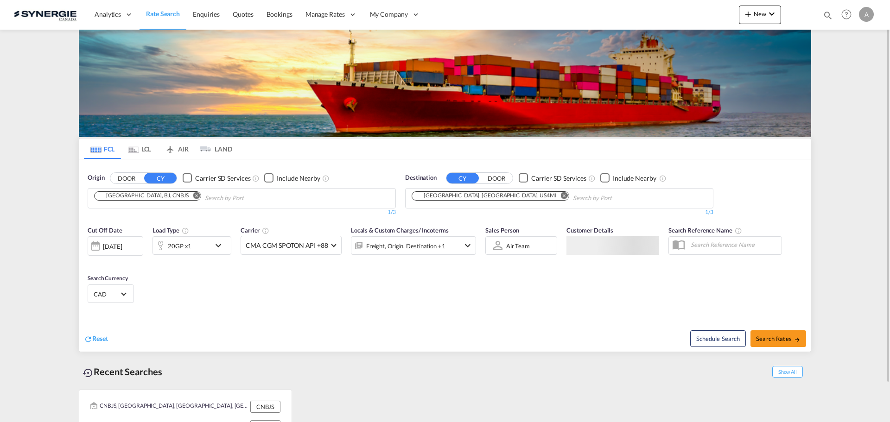  What do you see at coordinates (206, 14) in the screenshot?
I see `span: Enquiries` at bounding box center [206, 14].